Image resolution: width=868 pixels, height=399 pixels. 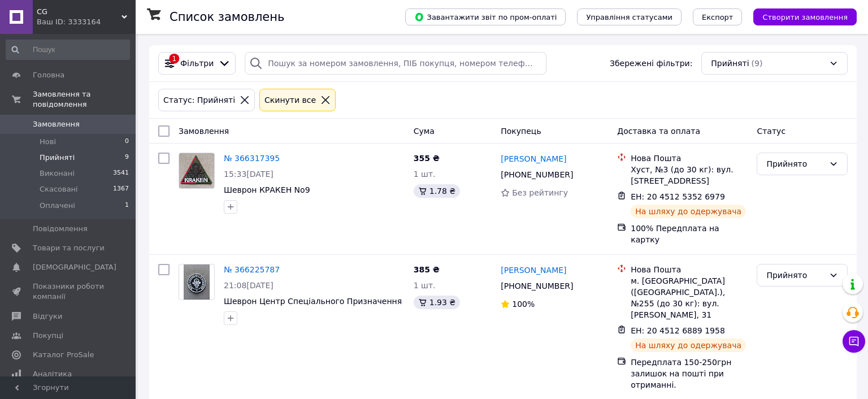 What do you see at coordinates (52, 374) in the screenshot?
I see `span: Аналітика` at bounding box center [52, 374].